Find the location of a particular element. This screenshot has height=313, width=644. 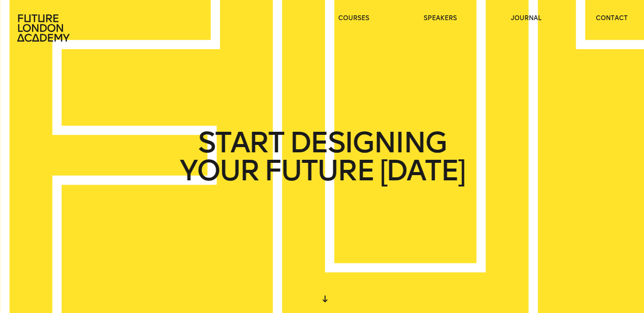

a: contact is located at coordinates (611, 18).